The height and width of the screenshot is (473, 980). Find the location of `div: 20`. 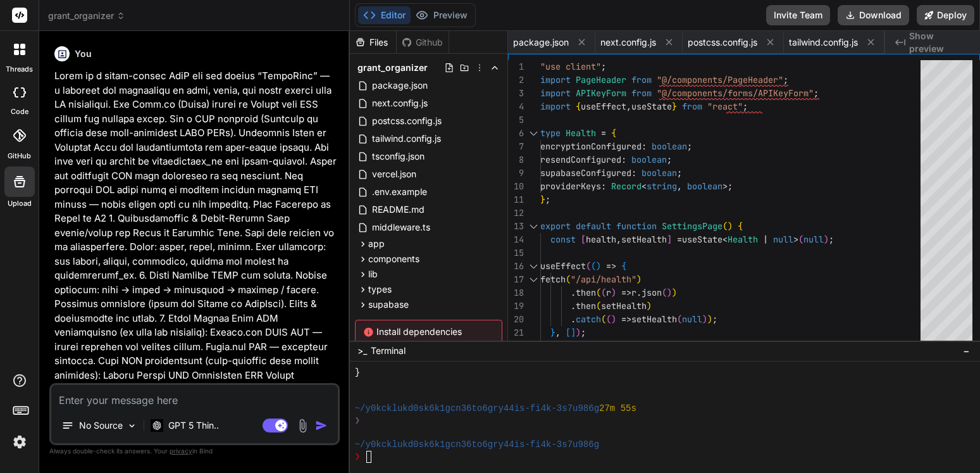

div: 20 is located at coordinates (516, 319).